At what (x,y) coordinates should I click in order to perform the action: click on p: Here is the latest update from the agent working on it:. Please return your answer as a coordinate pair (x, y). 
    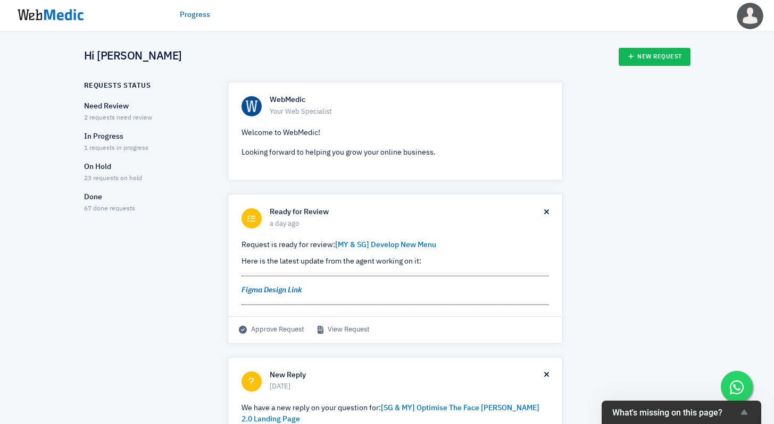
    Looking at the image, I should click on (395, 262).